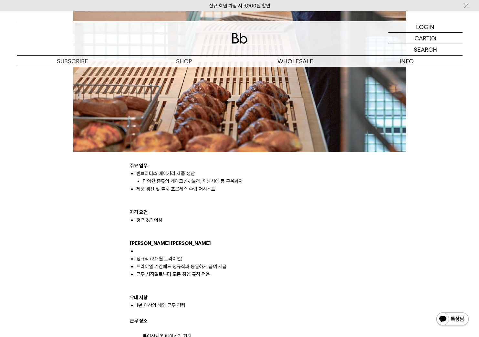  Describe the element at coordinates (425, 27) in the screenshot. I see `p: LOGIN` at that location.